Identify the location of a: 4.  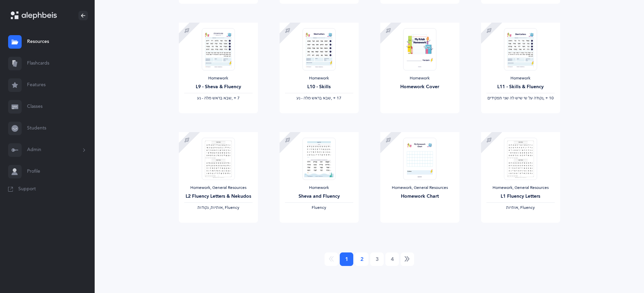
(392, 259).